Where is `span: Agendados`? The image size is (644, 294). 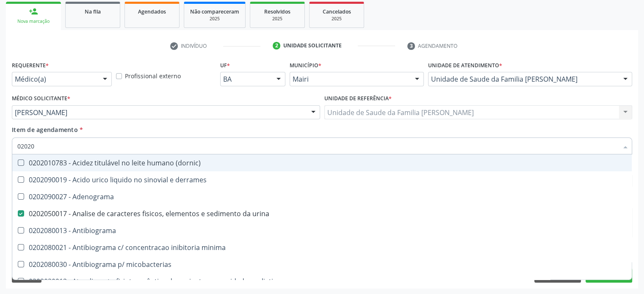 span: Agendados is located at coordinates (152, 11).